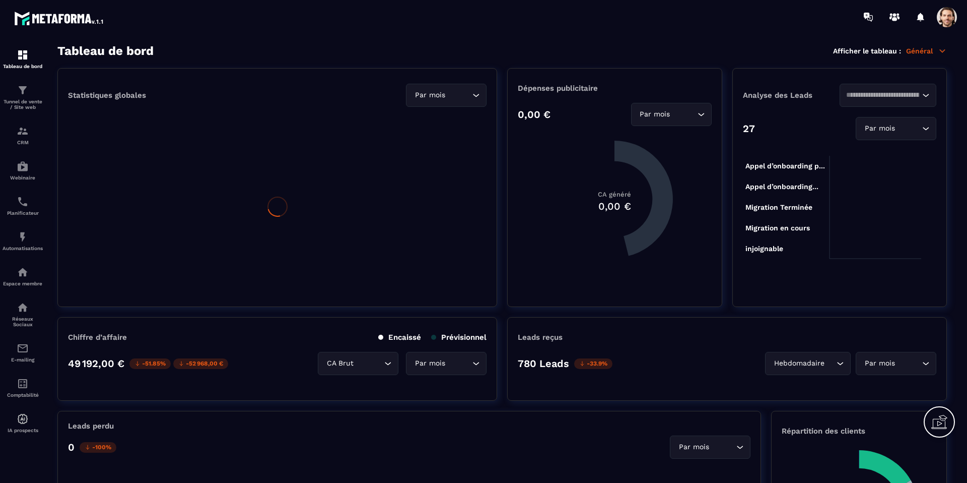 This screenshot has width=967, height=483. What do you see at coordinates (150, 363) in the screenshot?
I see `p: -51.85%` at bounding box center [150, 363].